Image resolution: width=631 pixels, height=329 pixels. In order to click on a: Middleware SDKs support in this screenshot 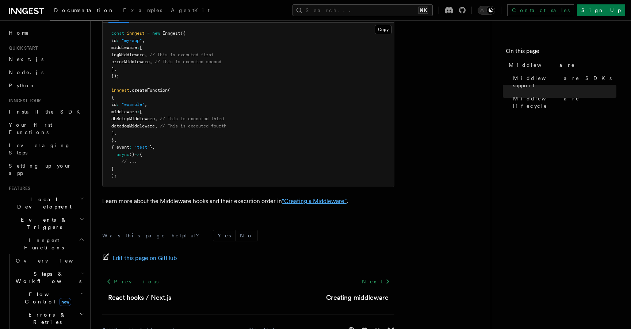, I will do `click(564, 82)`.